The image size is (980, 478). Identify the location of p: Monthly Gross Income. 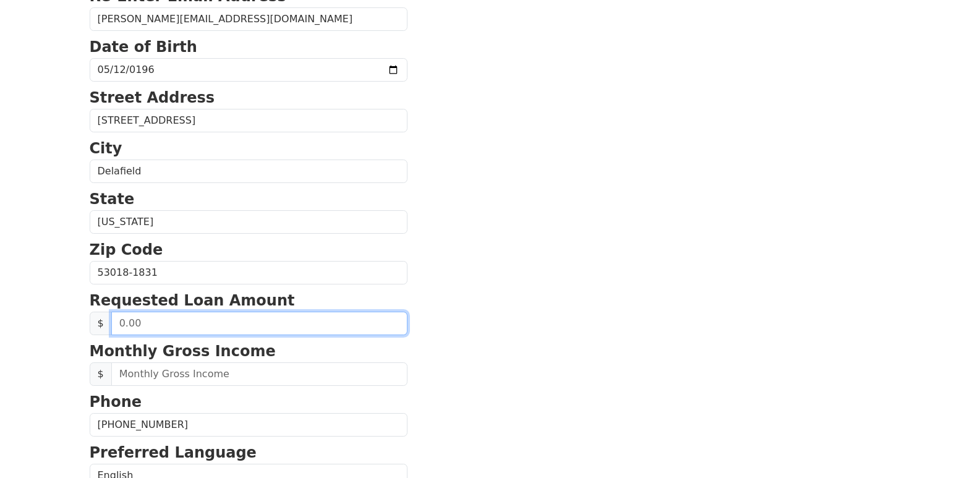
(249, 351).